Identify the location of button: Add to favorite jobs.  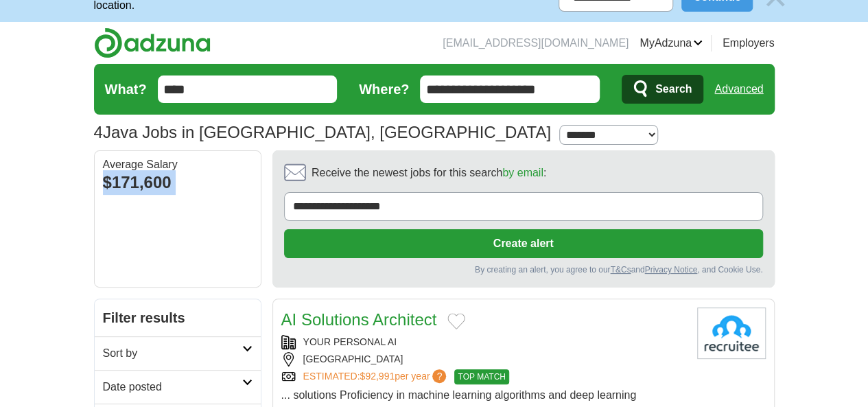
(456, 321).